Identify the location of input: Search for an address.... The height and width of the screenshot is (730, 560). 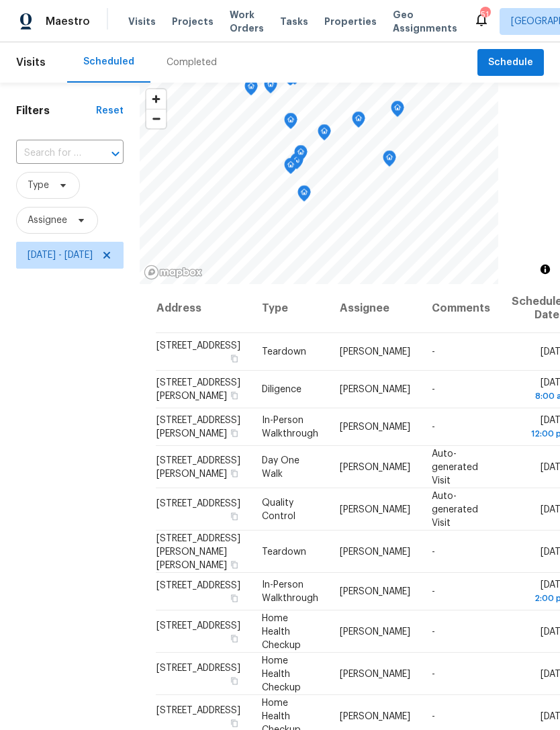
(51, 153).